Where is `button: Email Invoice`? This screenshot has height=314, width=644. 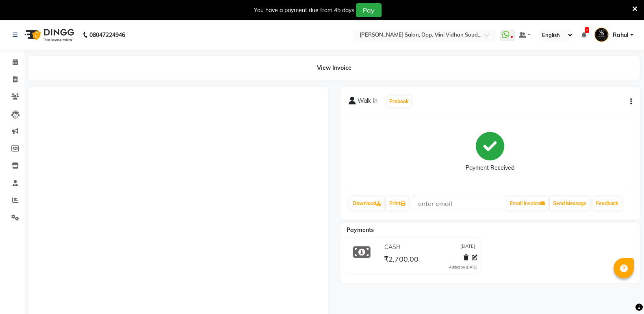 button: Email Invoice is located at coordinates (527, 203).